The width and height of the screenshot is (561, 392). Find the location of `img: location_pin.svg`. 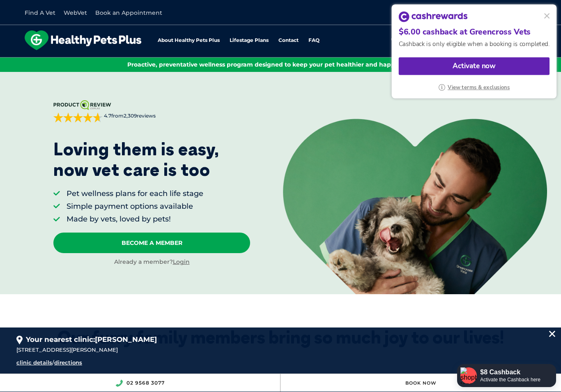

img: location_pin.svg is located at coordinates (19, 340).